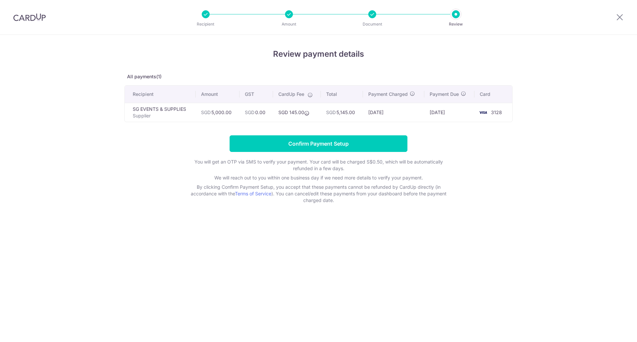 The height and width of the screenshot is (342, 637). I want to click on h4: Review payment details, so click(318, 54).